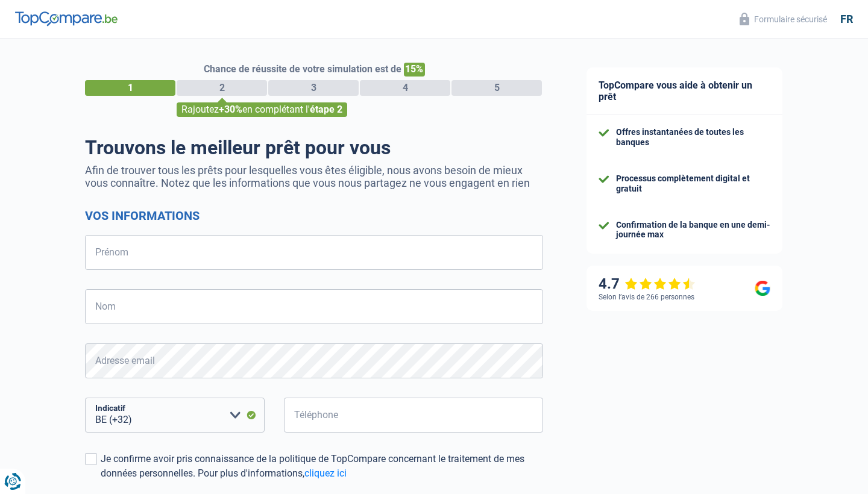 The image size is (868, 494). What do you see at coordinates (314, 216) in the screenshot?
I see `h2: Vos informations` at bounding box center [314, 216].